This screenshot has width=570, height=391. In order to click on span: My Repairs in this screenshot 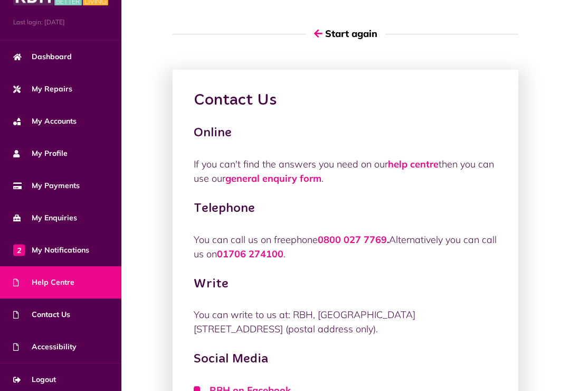, I will do `click(43, 89)`.